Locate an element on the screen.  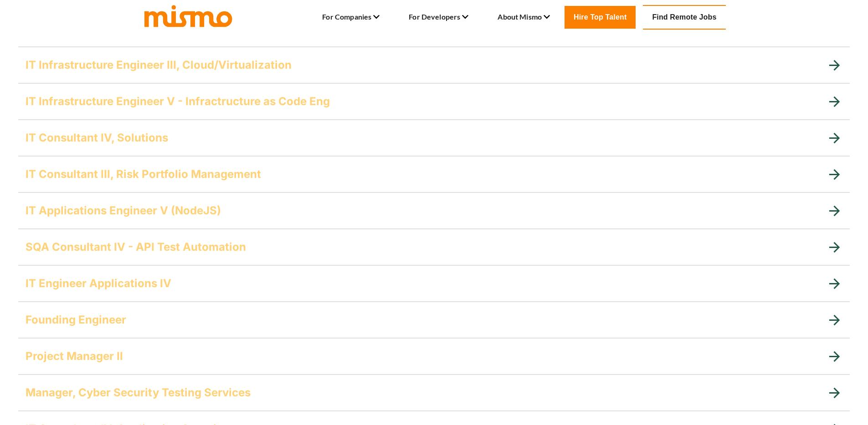
div: Project Manager II is located at coordinates (434, 357).